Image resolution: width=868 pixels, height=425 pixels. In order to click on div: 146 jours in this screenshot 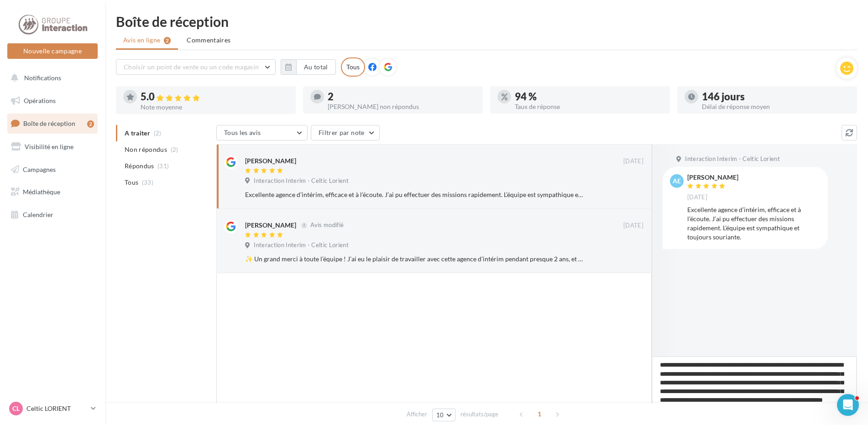, I will do `click(776, 96)`.